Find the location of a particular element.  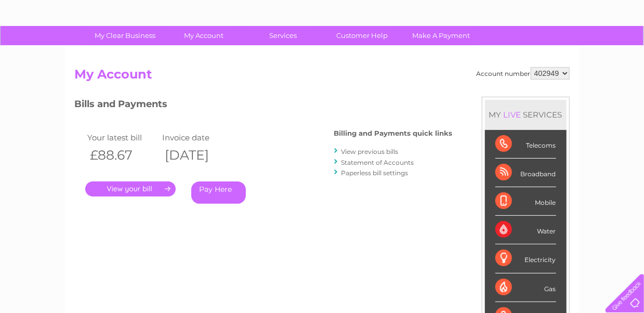

td: Invoice date is located at coordinates (197, 137).